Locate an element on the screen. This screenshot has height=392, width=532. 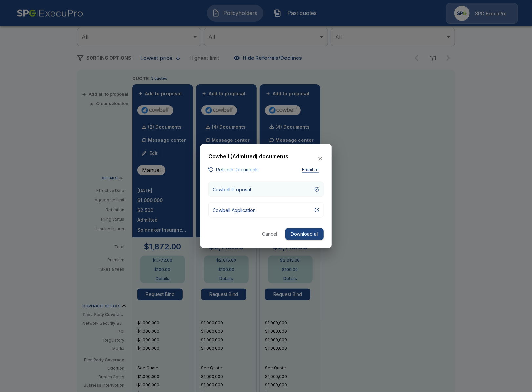
p: Cowbell Application is located at coordinates (234, 210).